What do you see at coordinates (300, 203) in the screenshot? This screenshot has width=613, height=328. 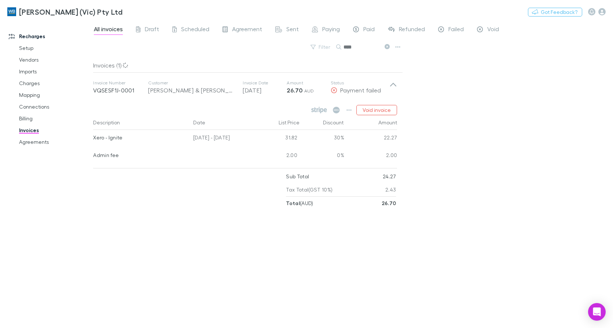 I see `p: ( AUD )` at bounding box center [300, 203].